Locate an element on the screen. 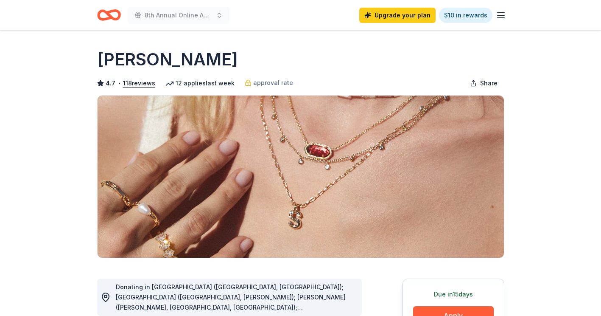  button: 118reviews is located at coordinates (139, 83).